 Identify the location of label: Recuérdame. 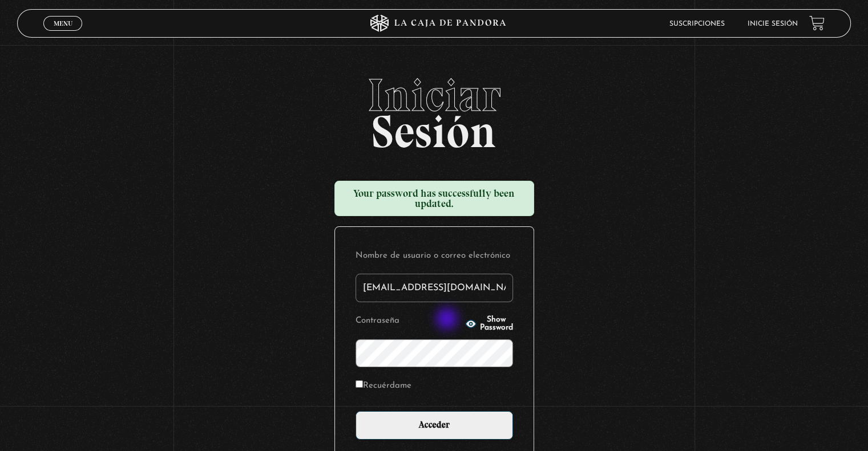
(384, 386).